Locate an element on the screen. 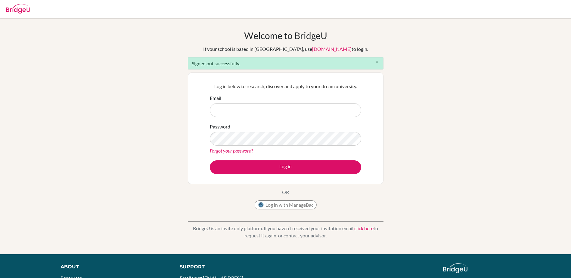 This screenshot has height=278, width=571. div: Support is located at coordinates (229, 267).